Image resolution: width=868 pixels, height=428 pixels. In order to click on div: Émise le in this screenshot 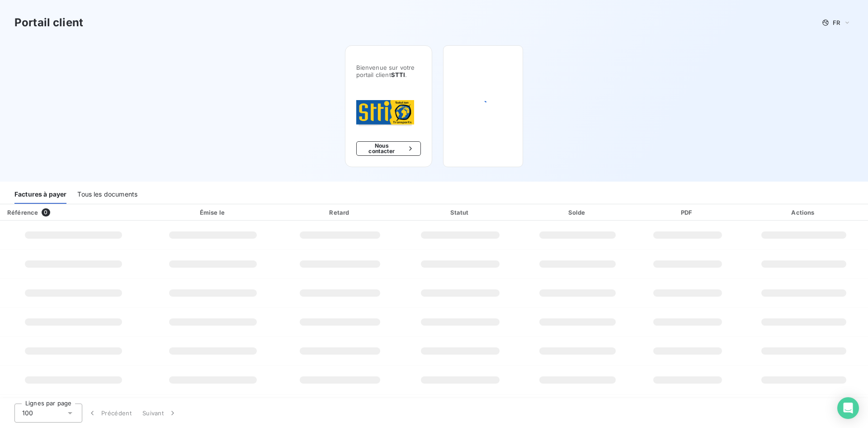, I will do `click(213, 213)`.